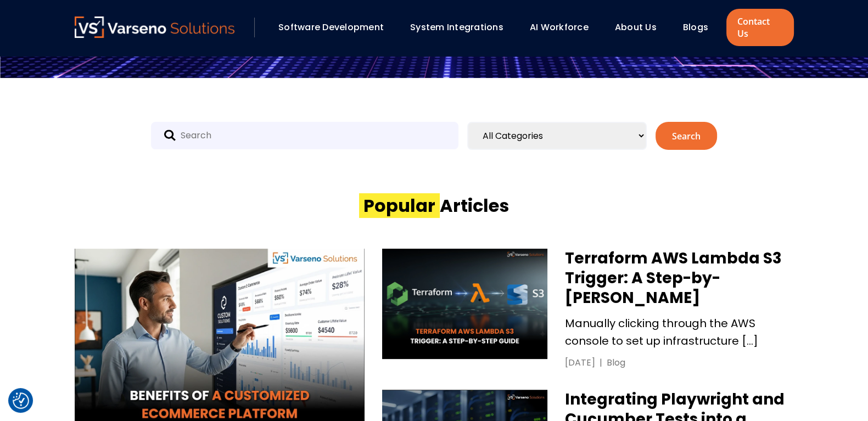 This screenshot has width=868, height=421. I want to click on div: Software Development, so click(336, 28).